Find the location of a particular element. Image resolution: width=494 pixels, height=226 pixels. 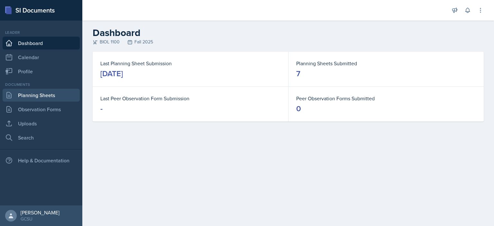

a: Dashboard is located at coordinates (41, 43).